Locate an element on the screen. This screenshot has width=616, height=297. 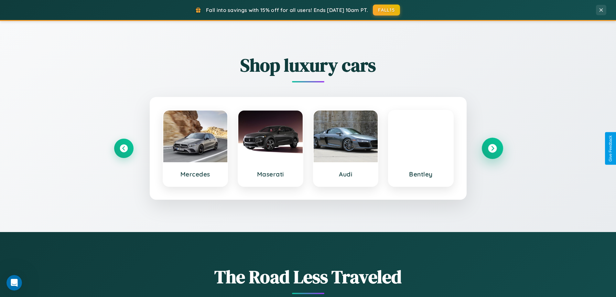
h3: Mercedes is located at coordinates (195, 174).